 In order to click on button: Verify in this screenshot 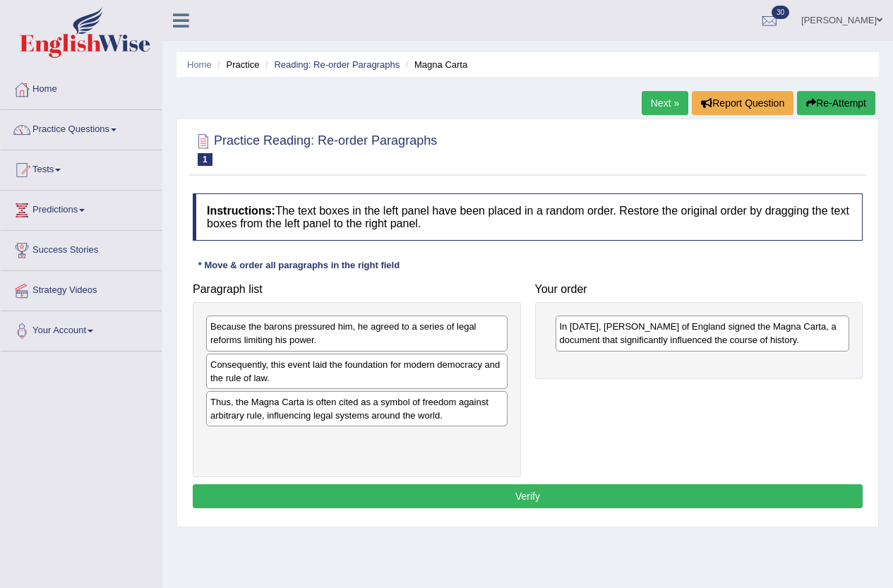, I will do `click(527, 496)`.